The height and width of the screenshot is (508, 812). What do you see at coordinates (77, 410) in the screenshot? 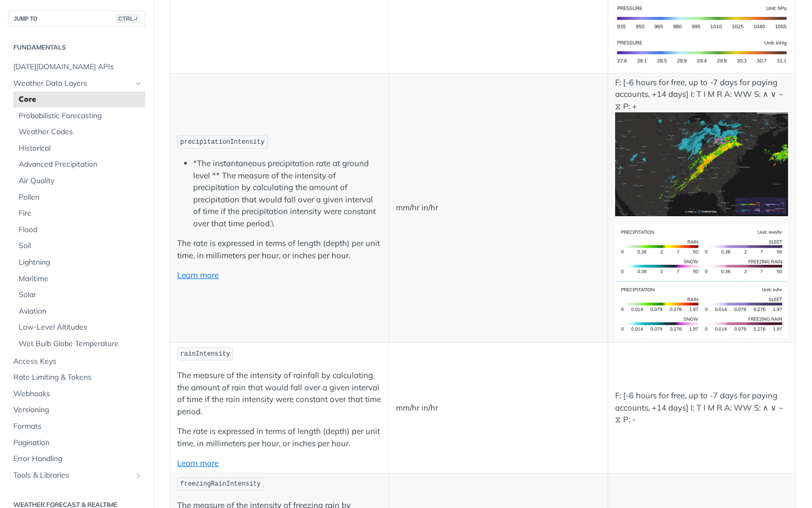
I see `a: Versioning` at bounding box center [77, 410].